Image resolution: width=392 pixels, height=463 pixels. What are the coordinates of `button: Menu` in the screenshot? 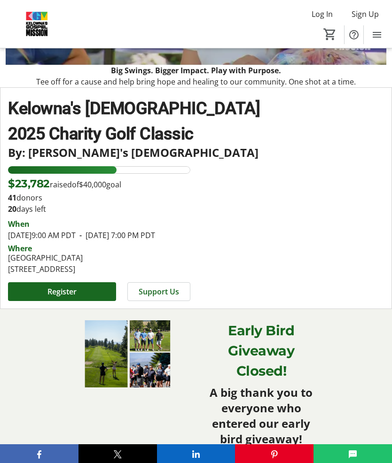 It's located at (377, 35).